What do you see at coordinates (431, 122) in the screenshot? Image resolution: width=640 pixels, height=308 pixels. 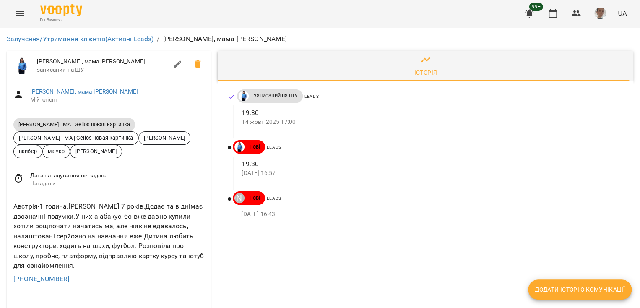 I see `p: 14 жовт 2025 17:00` at bounding box center [431, 122].